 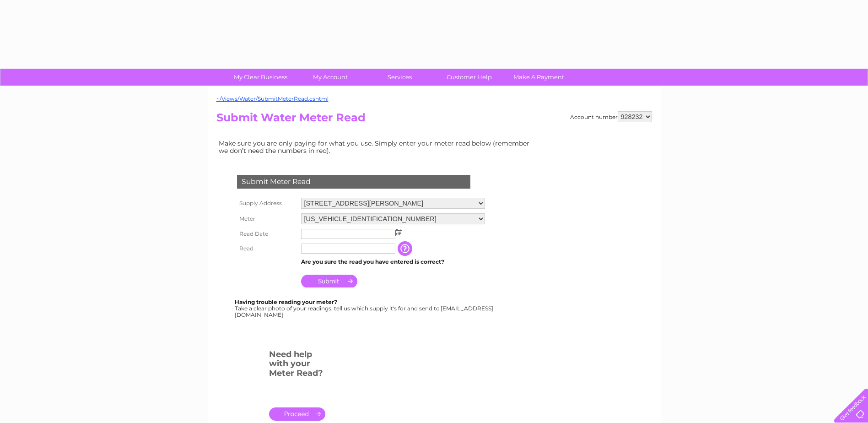 I want to click on input: Submit, so click(x=329, y=281).